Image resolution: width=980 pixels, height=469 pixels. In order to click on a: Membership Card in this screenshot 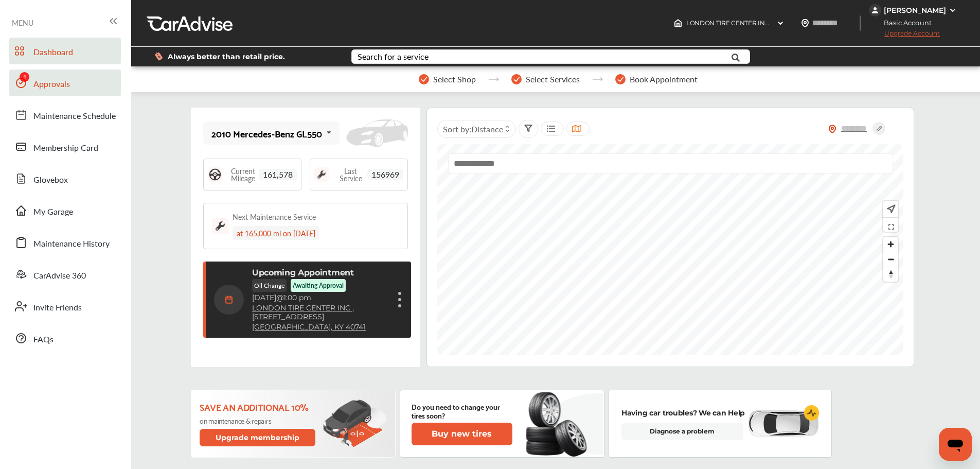, I will do `click(64, 147)`.